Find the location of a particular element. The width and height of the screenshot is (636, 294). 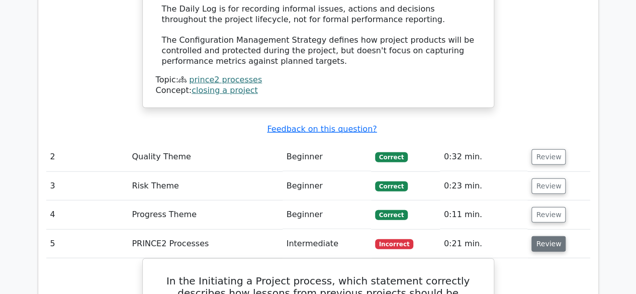

a: closing a project is located at coordinates (225, 90).